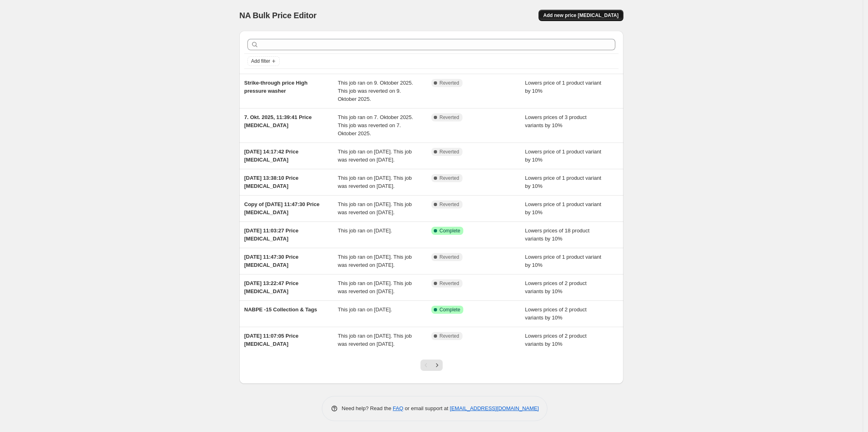 The image size is (868, 432). I want to click on span: This job ran on 7. Oktober 2025. This job was reverted on 7. Oktober 2025., so click(375, 125).